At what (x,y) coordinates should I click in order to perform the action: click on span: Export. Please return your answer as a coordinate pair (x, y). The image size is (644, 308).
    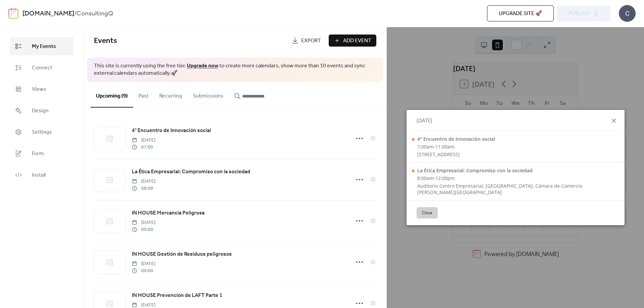
    Looking at the image, I should click on (311, 41).